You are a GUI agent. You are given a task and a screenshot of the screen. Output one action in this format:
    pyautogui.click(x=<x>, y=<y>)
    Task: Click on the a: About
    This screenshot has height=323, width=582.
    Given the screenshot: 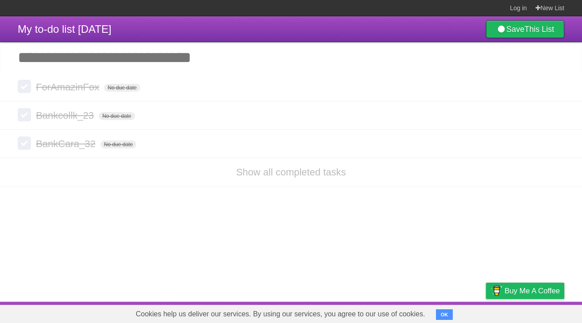 What is the action you would take?
    pyautogui.click(x=378, y=312)
    